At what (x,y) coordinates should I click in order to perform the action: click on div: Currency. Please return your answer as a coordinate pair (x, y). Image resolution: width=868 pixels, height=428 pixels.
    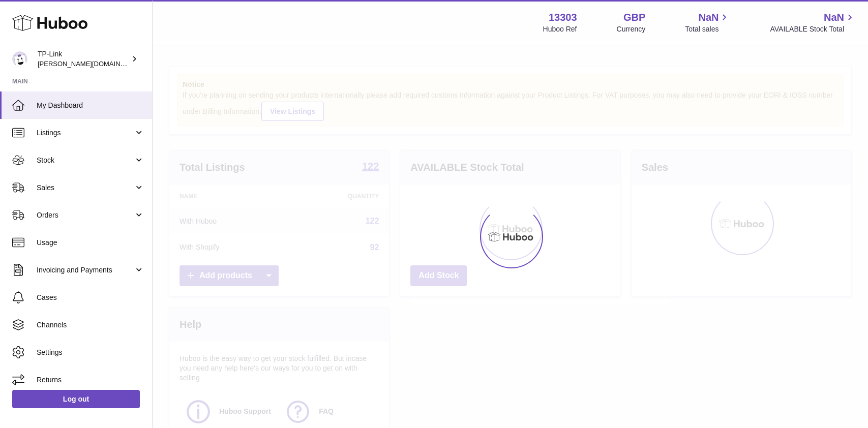
    Looking at the image, I should click on (632, 29).